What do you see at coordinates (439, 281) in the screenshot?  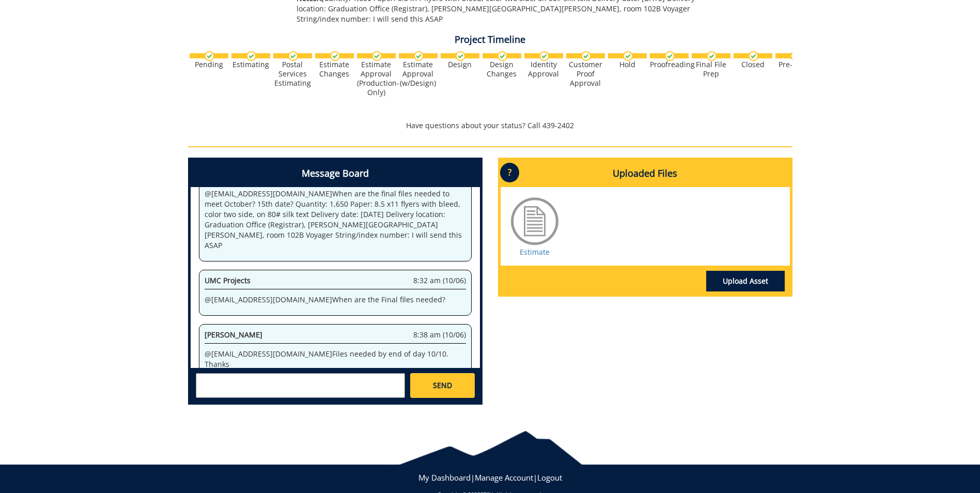 I see `span: 8:32 am (10/06)` at bounding box center [439, 281].